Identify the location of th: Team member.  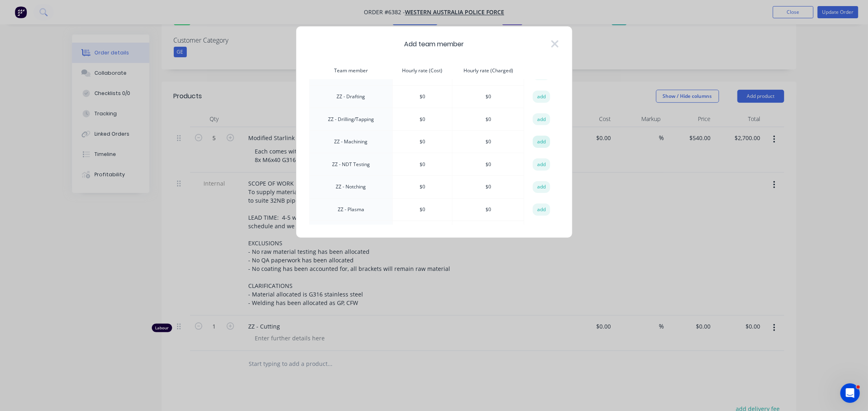
(351, 70).